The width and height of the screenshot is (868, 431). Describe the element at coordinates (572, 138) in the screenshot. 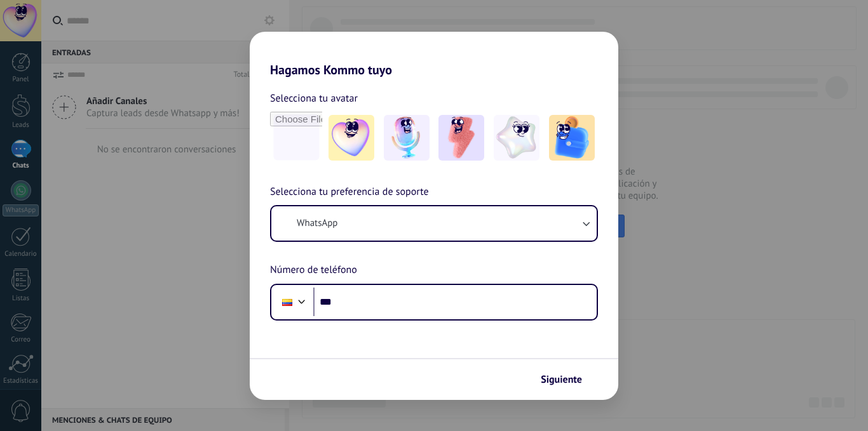

I see `img: -5.jpeg` at that location.